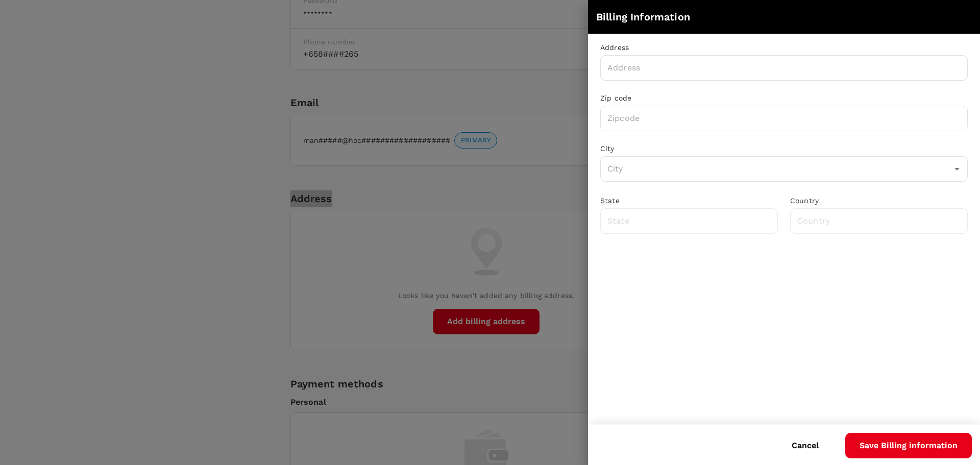 Image resolution: width=980 pixels, height=465 pixels. I want to click on input: Country, so click(879, 221).